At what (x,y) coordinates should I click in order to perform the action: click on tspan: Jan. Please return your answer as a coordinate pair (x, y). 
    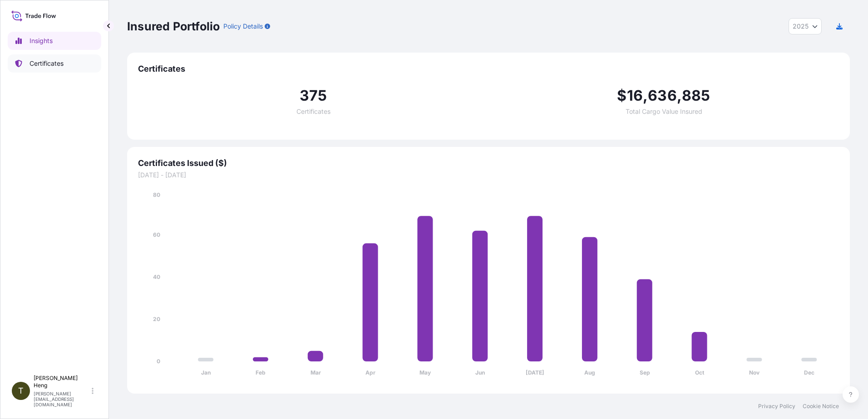
    Looking at the image, I should click on (206, 372).